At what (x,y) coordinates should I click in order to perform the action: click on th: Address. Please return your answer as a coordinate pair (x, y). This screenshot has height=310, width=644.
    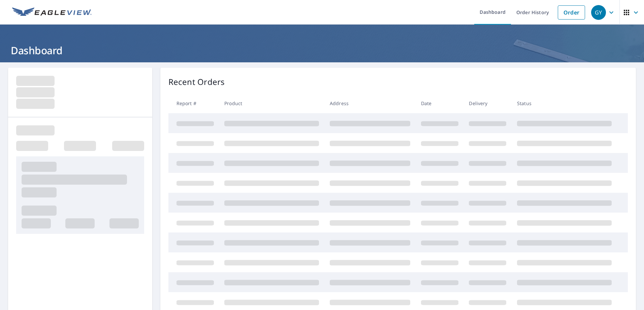
    Looking at the image, I should click on (370, 103).